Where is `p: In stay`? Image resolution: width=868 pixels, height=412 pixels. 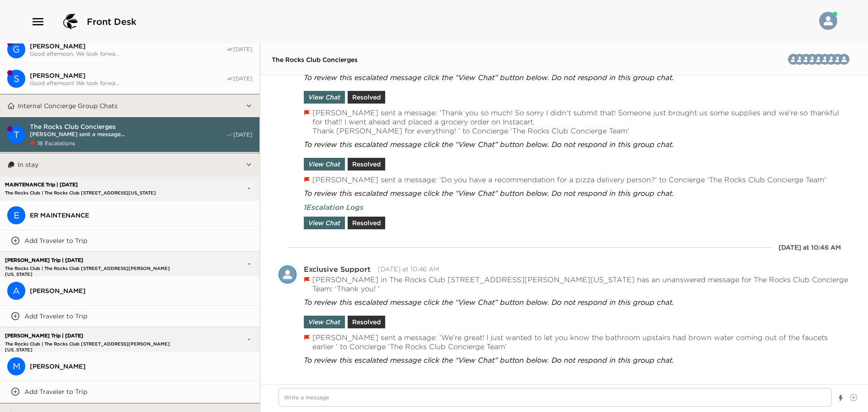
p: In stay is located at coordinates (28, 164).